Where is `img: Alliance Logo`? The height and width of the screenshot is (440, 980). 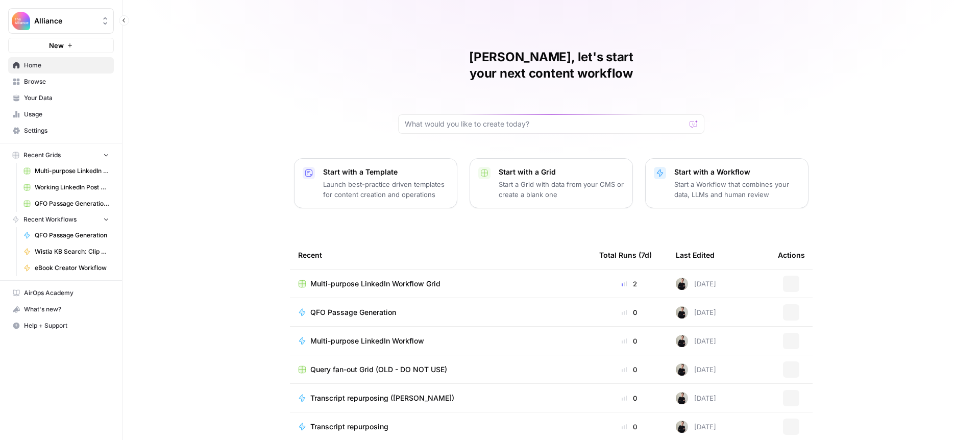
img: Alliance Logo is located at coordinates (21, 21).